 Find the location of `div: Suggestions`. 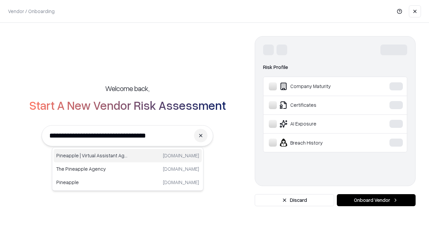

div: Suggestions is located at coordinates (128, 169).